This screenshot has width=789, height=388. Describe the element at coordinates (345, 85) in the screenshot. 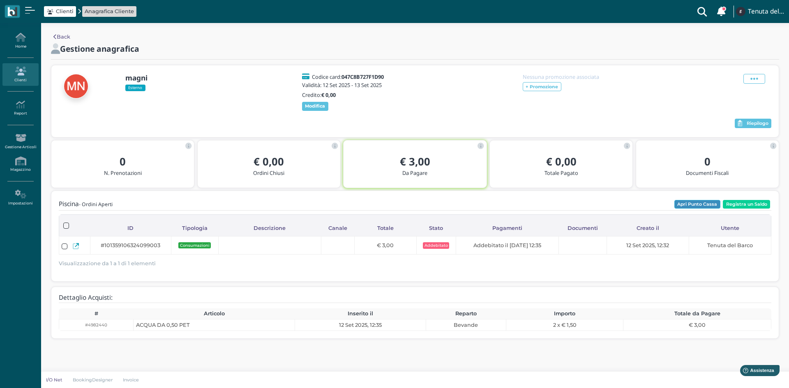

I see `h5: Validità: 12 Set 2025 - 13 Set 2025` at that location.